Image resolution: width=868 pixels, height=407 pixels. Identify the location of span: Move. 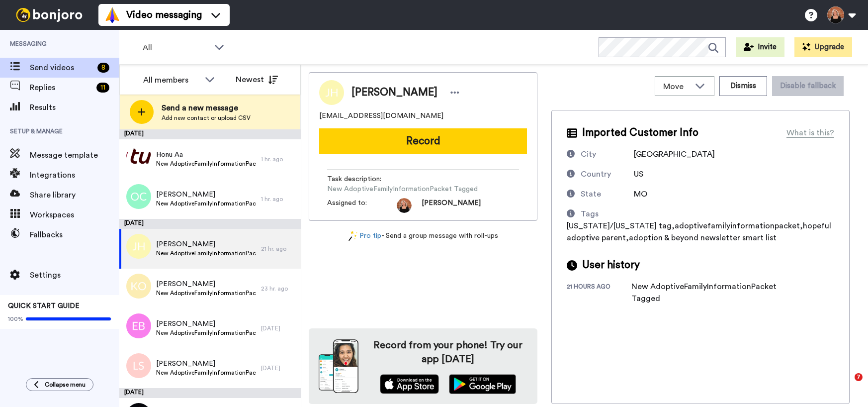
(676, 87).